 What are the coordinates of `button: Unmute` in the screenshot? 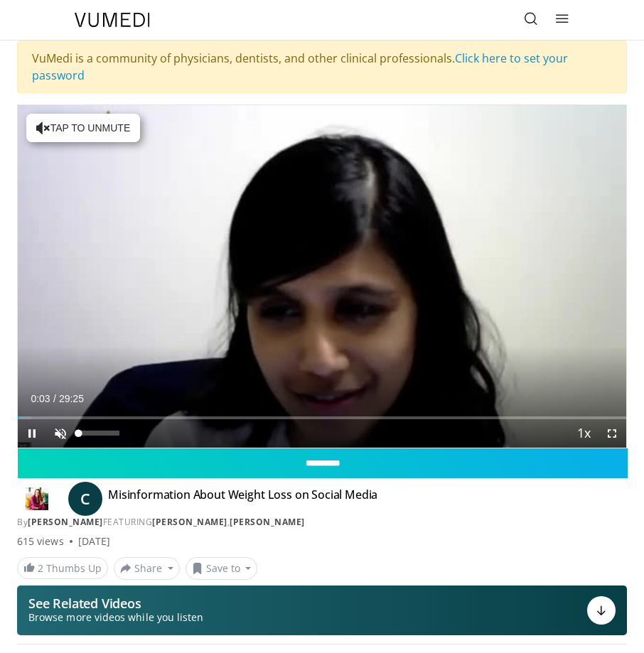 It's located at (61, 433).